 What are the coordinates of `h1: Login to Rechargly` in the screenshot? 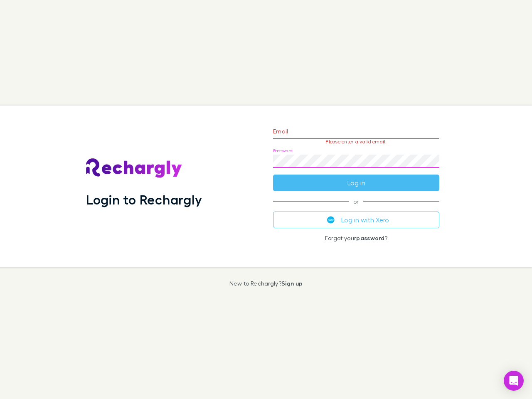 It's located at (144, 199).